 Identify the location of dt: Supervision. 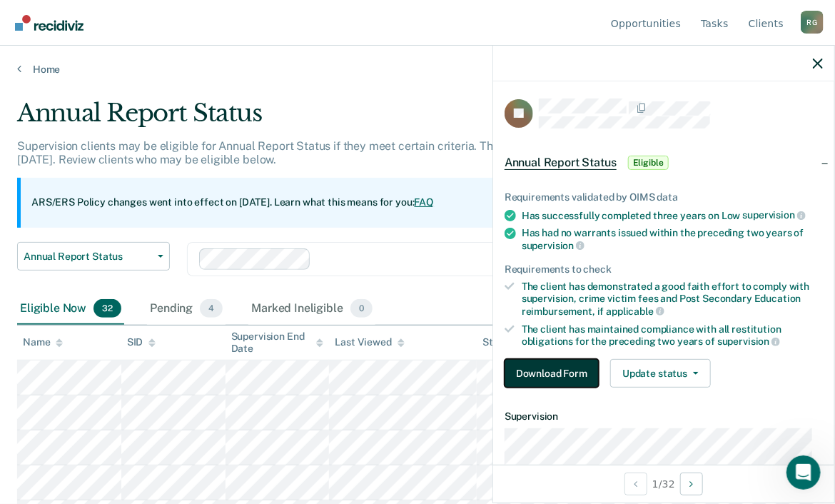
(664, 416).